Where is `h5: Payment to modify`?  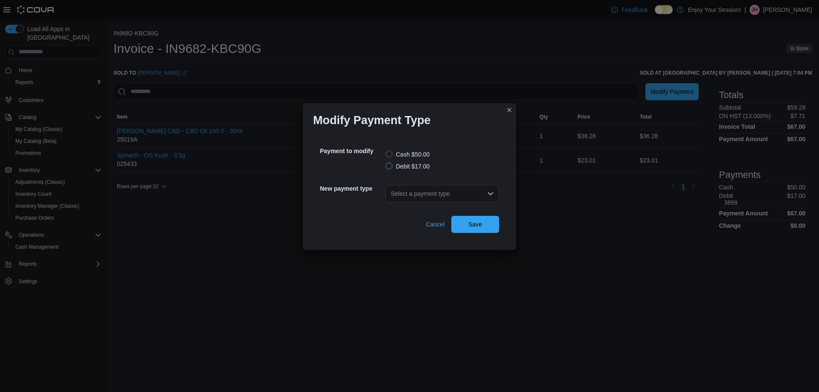 h5: Payment to modify is located at coordinates (352, 151).